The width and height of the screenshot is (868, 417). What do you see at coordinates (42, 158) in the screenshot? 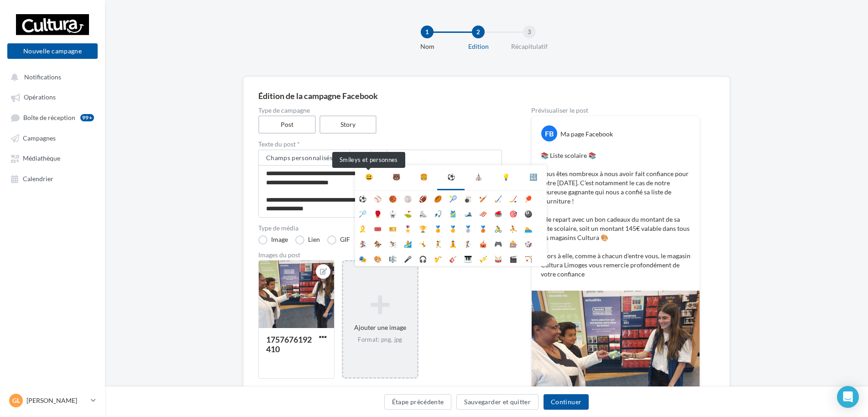
I see `span: Médiathèque` at bounding box center [42, 158].